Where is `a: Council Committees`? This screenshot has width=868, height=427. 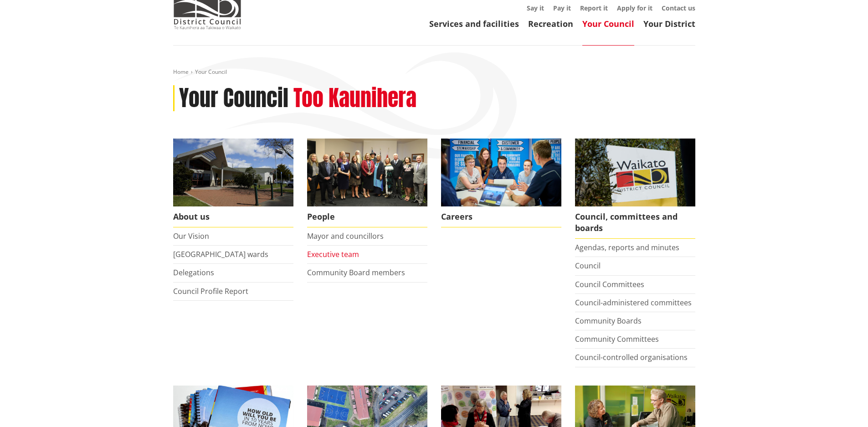
a: Council Committees is located at coordinates (610, 284).